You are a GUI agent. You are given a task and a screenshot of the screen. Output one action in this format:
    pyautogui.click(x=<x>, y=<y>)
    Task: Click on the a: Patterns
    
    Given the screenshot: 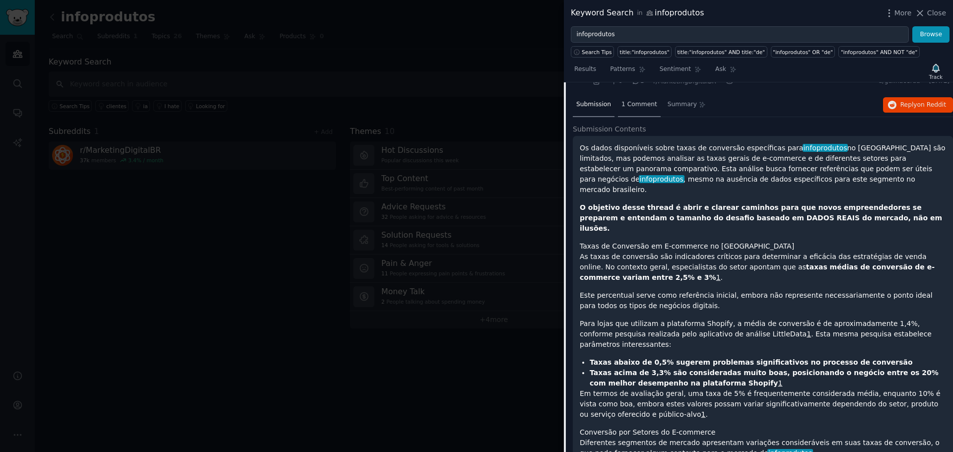 What is the action you would take?
    pyautogui.click(x=628, y=71)
    